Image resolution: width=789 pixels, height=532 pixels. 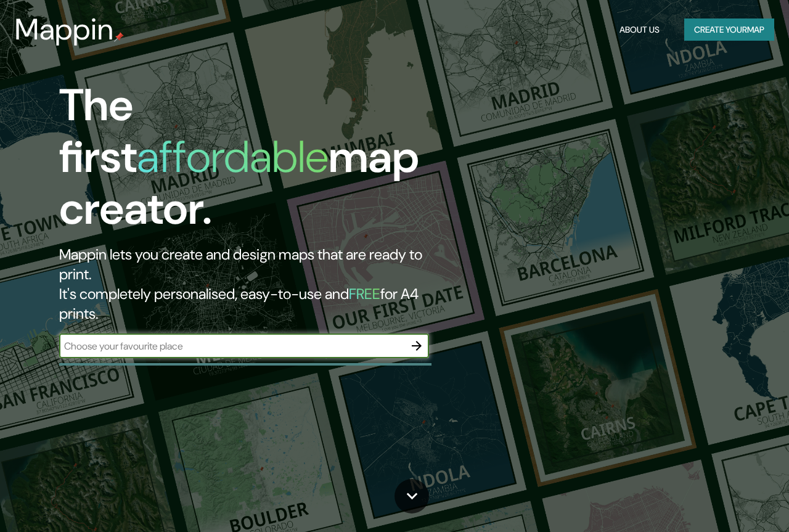 What do you see at coordinates (639, 29) in the screenshot?
I see `button: About Us` at bounding box center [639, 29].